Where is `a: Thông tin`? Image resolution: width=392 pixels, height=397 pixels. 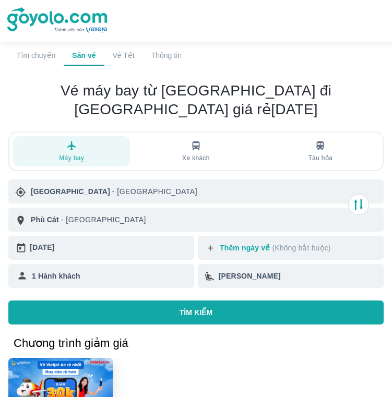
a: Thông tin is located at coordinates (167, 54).